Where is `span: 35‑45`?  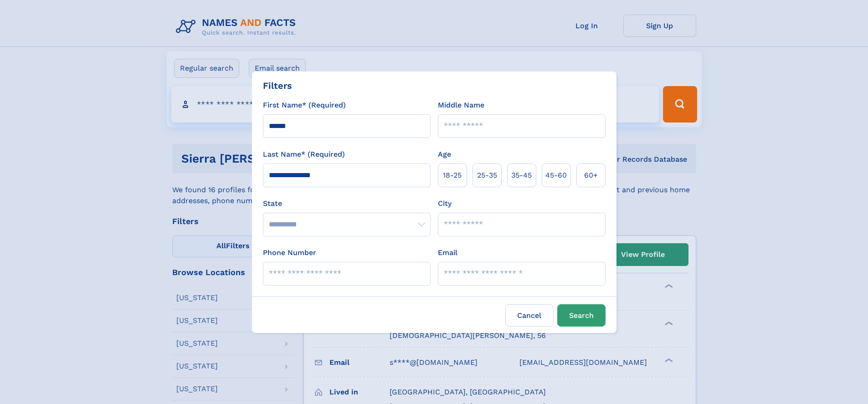
span: 35‑45 is located at coordinates (522, 175).